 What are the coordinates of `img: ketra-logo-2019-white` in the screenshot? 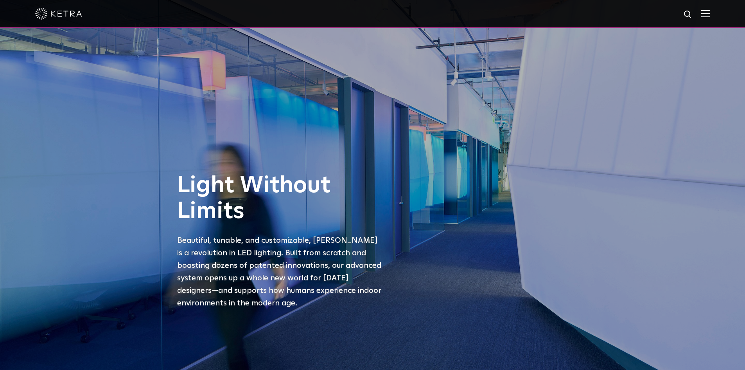 It's located at (59, 14).